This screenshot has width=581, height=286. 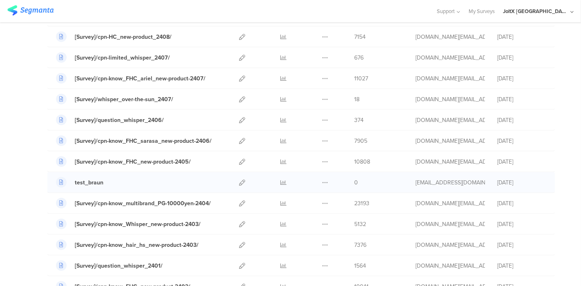 I want to click on a: [Survey]/cpn-know_FHC_sarasa_new-product-2406/, so click(x=134, y=141).